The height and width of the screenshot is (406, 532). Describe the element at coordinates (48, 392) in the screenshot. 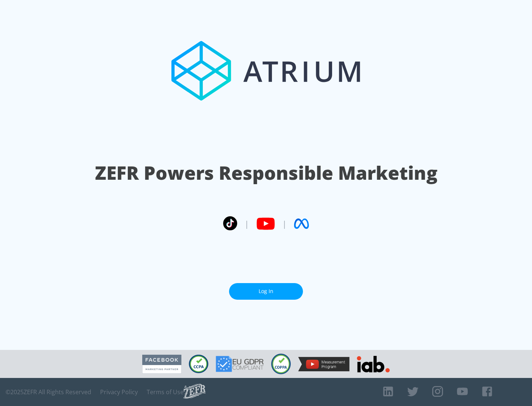

I see `span: © 2025 ZEFR All Rights Reserved` at that location.